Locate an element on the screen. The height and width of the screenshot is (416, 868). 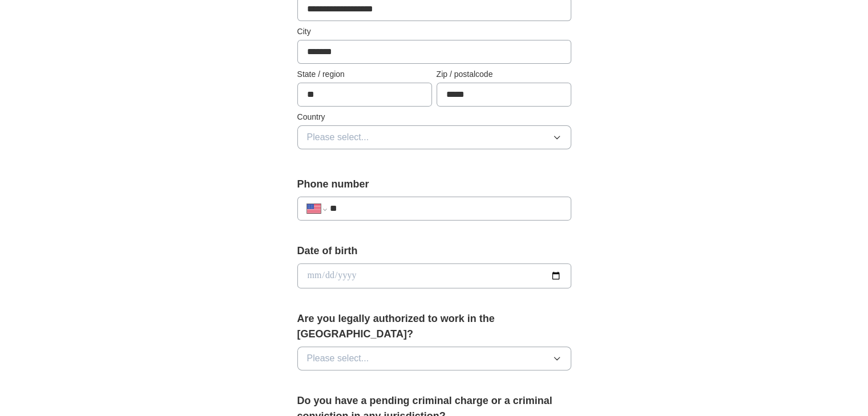
label: City is located at coordinates (435, 31).